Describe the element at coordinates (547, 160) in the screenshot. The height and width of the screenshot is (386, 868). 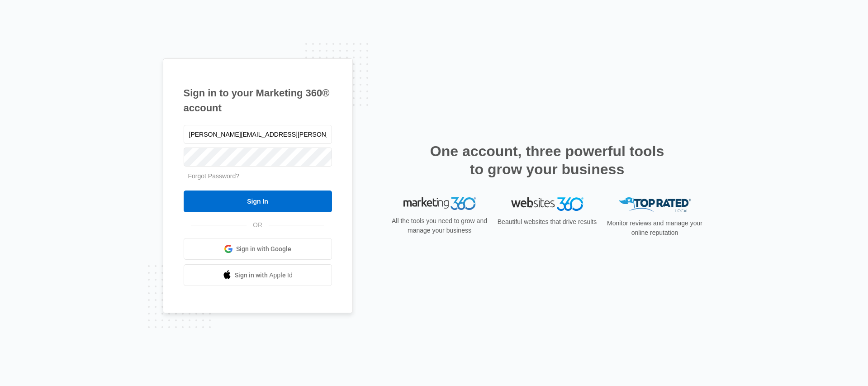
I see `h2: One account, three powerful tools to grow your business` at that location.